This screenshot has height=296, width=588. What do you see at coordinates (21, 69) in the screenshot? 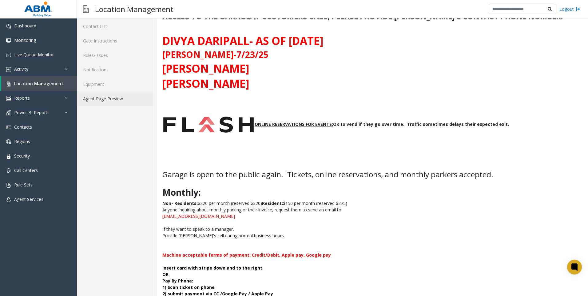
I see `span: Activity` at bounding box center [21, 69].